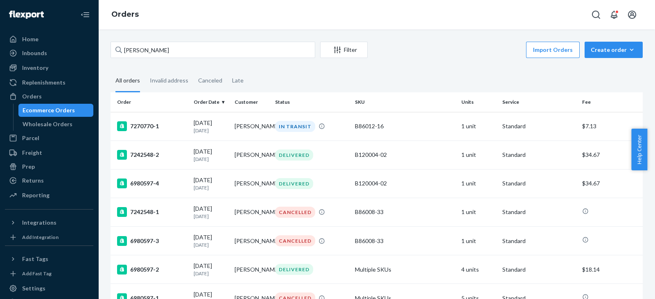 Image resolution: width=655 pixels, height=299 pixels. What do you see at coordinates (169, 81) in the screenshot?
I see `div: Invalid address` at bounding box center [169, 81].